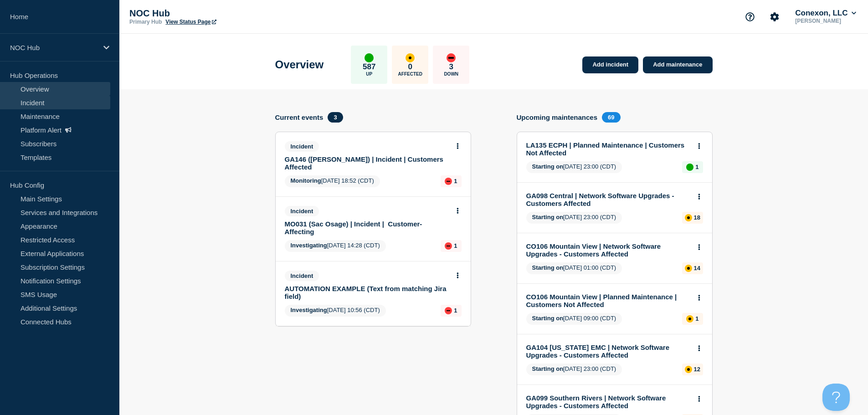  What do you see at coordinates (452, 74) in the screenshot?
I see `p: Down` at bounding box center [452, 74].